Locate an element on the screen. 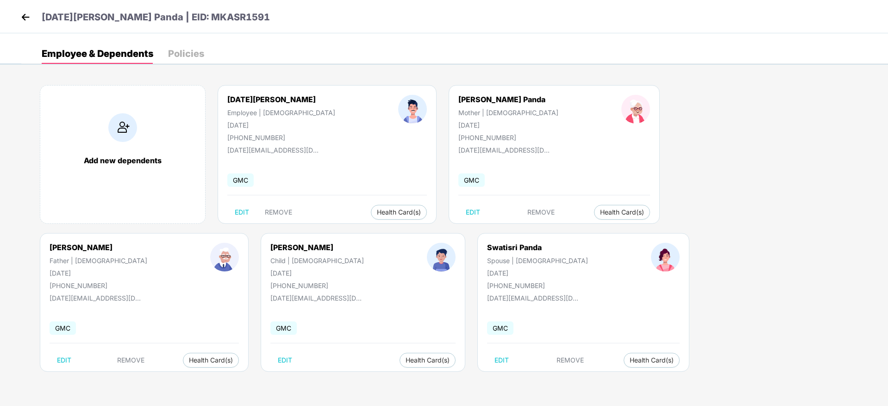 The height and width of the screenshot is (406, 888). img: addIcon is located at coordinates (123, 128).